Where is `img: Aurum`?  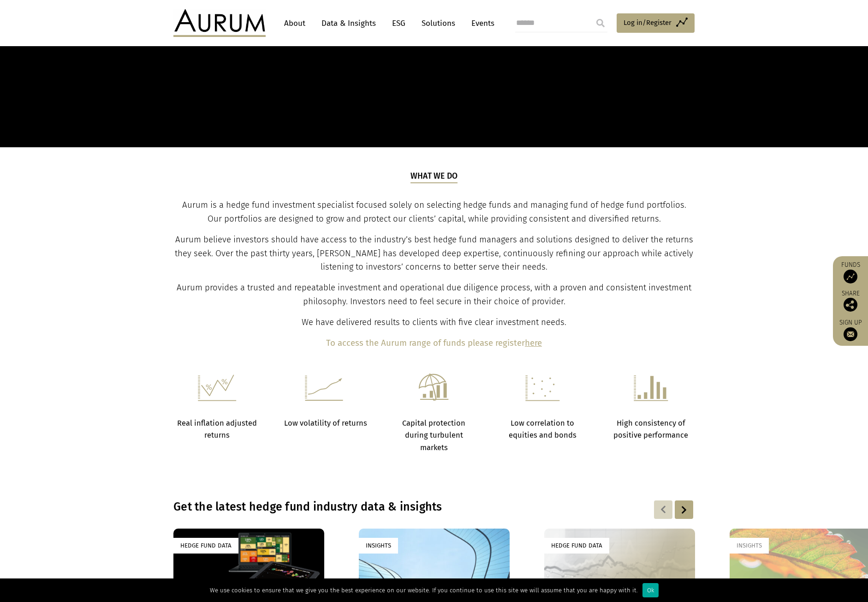
img: Aurum is located at coordinates (220, 23).